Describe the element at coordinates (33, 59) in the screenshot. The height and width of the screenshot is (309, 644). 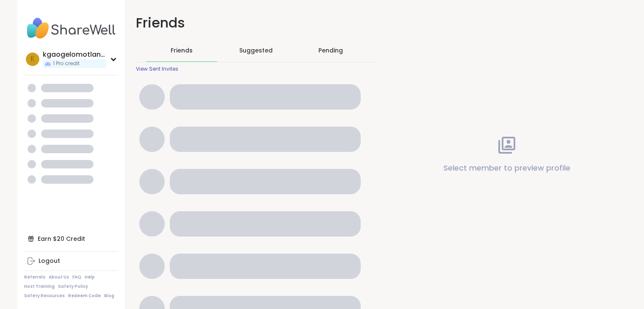
I see `span: k` at that location.